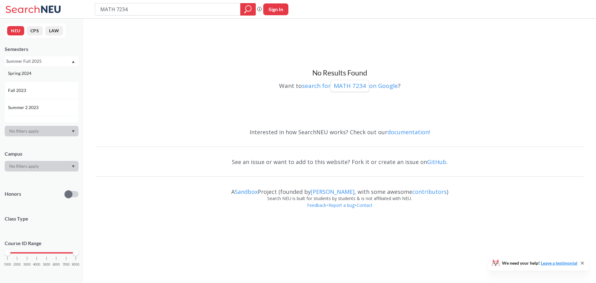  Describe the element at coordinates (37, 264) in the screenshot. I see `span: 4000` at that location.